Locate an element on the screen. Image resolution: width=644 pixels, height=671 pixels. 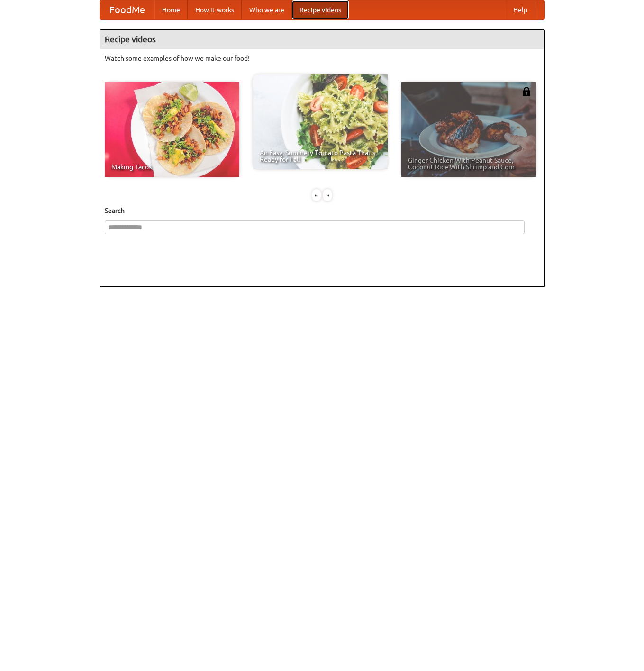
a: Home is located at coordinates (171, 10).